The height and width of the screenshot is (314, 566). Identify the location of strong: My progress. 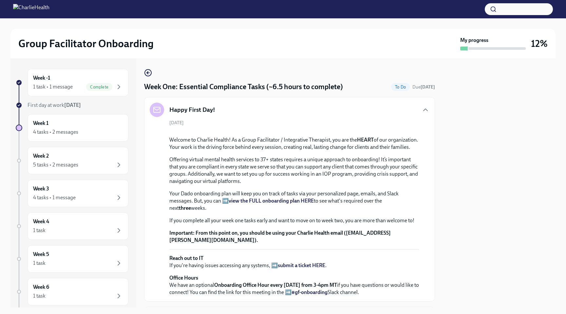
(474, 40).